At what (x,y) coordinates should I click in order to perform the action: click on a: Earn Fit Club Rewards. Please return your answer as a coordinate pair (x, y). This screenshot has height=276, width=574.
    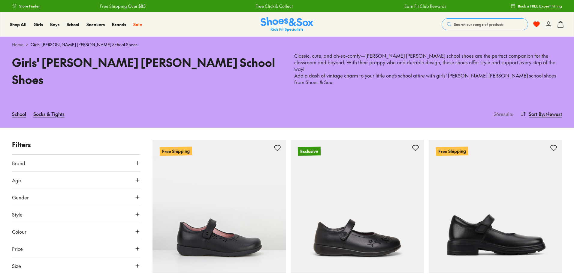
    Looking at the image, I should click on (425, 6).